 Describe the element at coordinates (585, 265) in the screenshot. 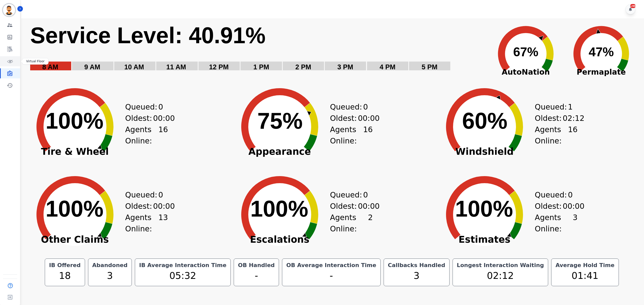

I see `div: Average Hold Time` at that location.